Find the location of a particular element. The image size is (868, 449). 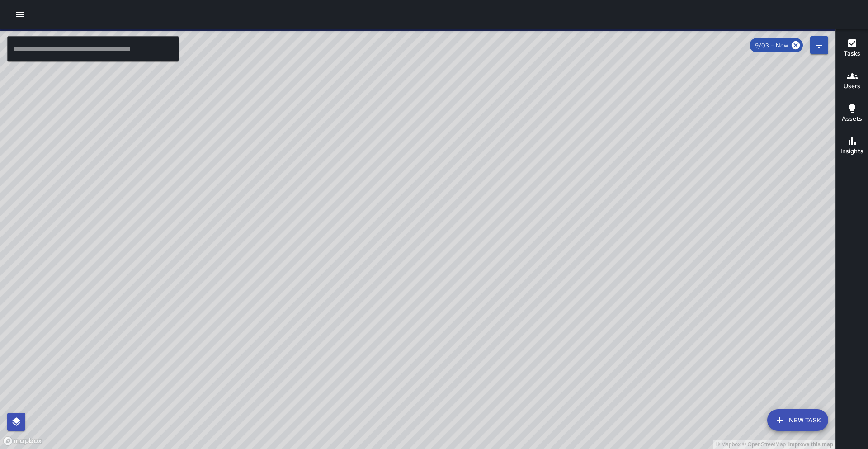

h6: Tasks is located at coordinates (852, 54).